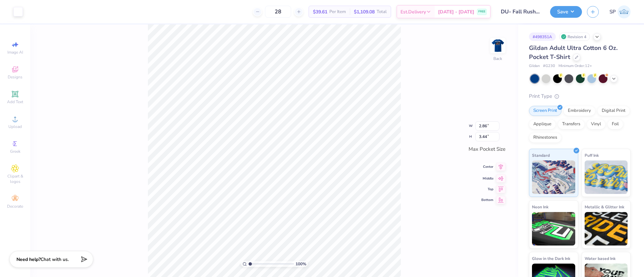  Describe the element at coordinates (549, 66) in the screenshot. I see `span: # G230` at that location.